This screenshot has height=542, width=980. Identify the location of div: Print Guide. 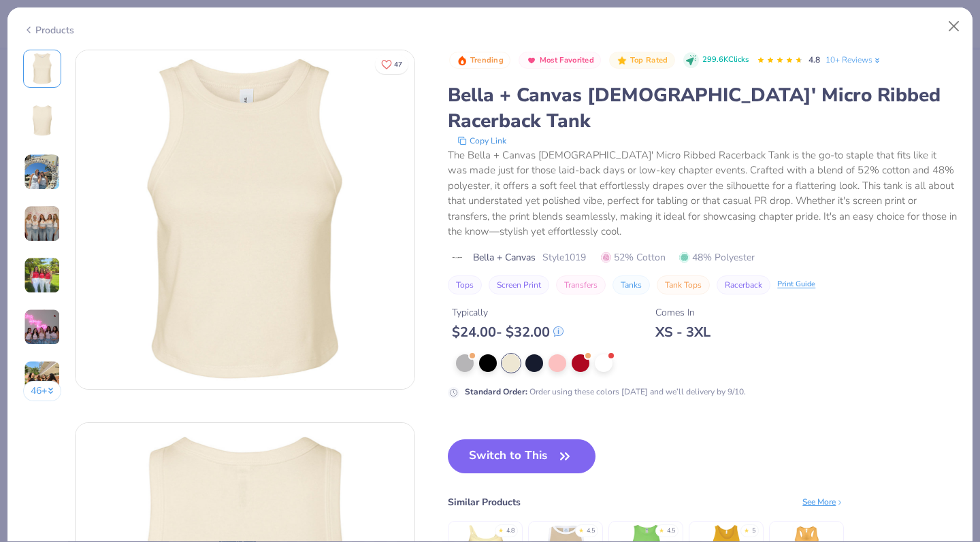
(796, 285).